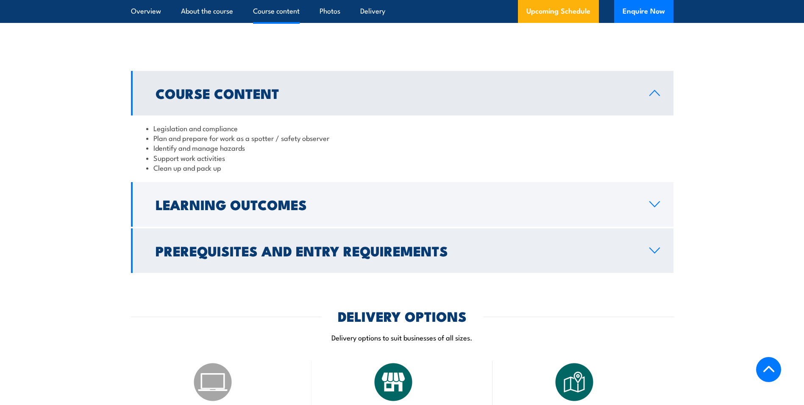 The width and height of the screenshot is (804, 405). Describe the element at coordinates (402, 128) in the screenshot. I see `li: Legislation and compliance` at that location.